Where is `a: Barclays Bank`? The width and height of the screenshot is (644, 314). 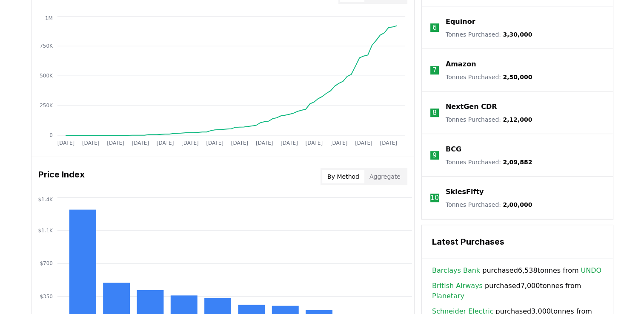 a: Barclays Bank is located at coordinates (456, 271).